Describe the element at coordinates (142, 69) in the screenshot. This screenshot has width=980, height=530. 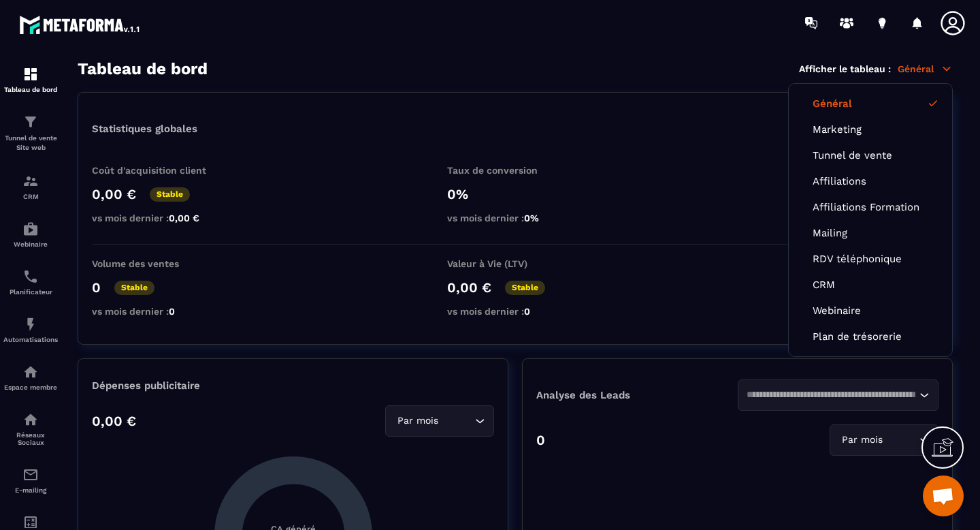
I see `h3: Tableau de bord` at that location.